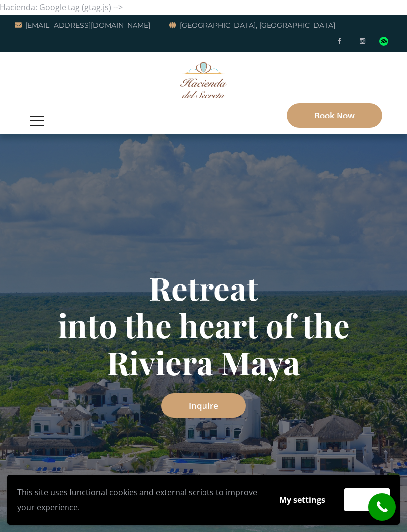 The height and width of the screenshot is (532, 407). I want to click on div: Read traveler reviews on Tripadvisor, so click(384, 41).